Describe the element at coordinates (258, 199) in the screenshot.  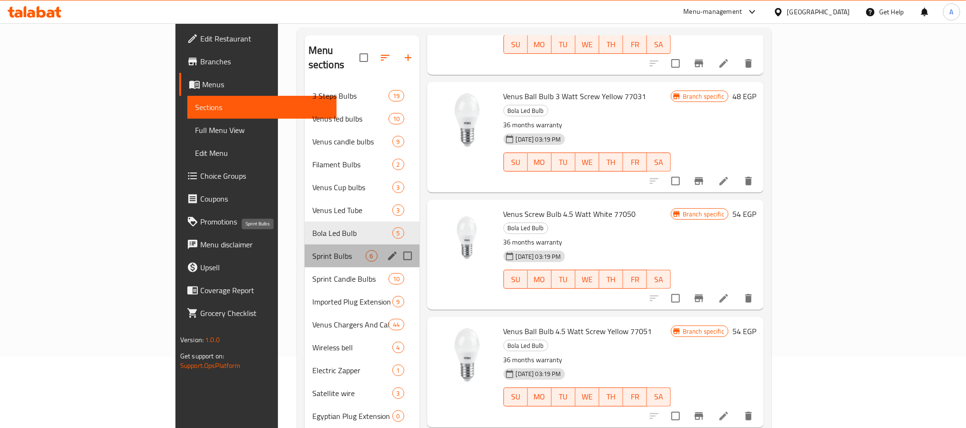
I see `a: Coupons` at that location.